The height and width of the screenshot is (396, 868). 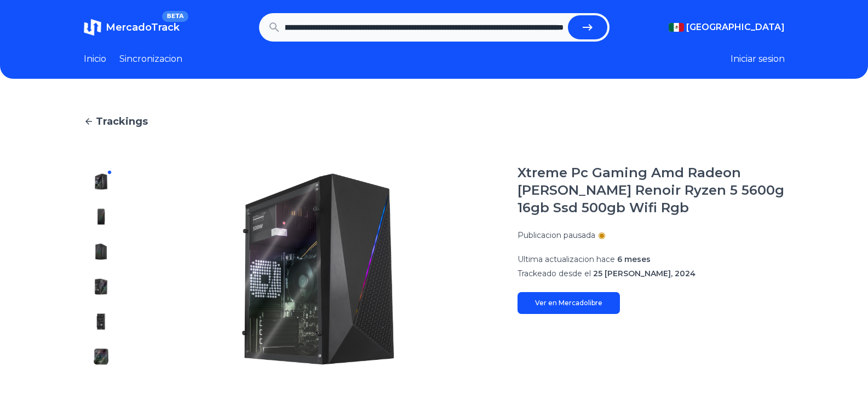 What do you see at coordinates (142, 27) in the screenshot?
I see `span: MercadoTrack` at bounding box center [142, 27].